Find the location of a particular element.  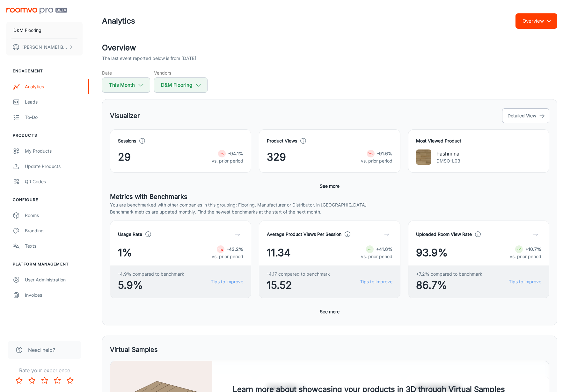

div: Update Products is located at coordinates (54, 166).